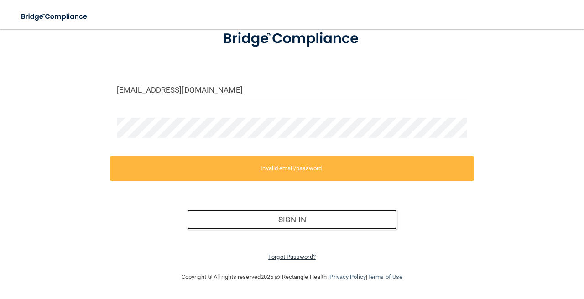 The width and height of the screenshot is (584, 299). What do you see at coordinates (292, 277) in the screenshot?
I see `div: Copyright © All rights reserved 2025 @ Rectangle Health | |` at bounding box center [292, 277].